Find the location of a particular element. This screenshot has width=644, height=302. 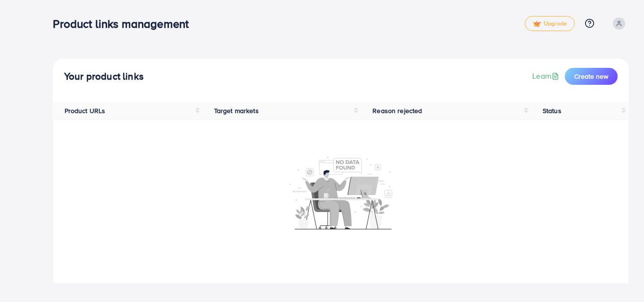

span: Status is located at coordinates (552, 111).